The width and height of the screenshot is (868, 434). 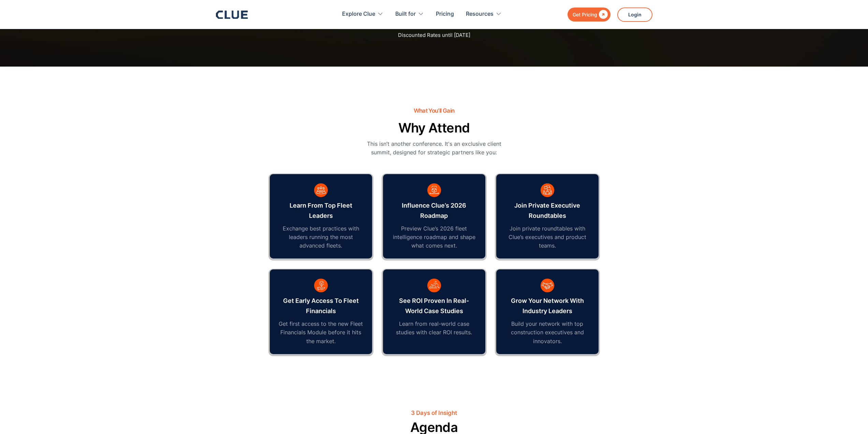 What do you see at coordinates (635, 15) in the screenshot?
I see `a: Login` at bounding box center [635, 15].